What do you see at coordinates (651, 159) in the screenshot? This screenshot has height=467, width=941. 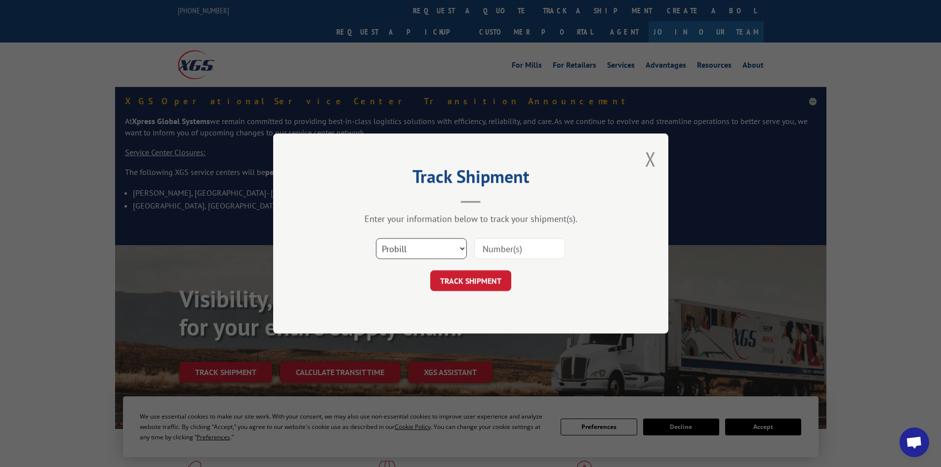 I see `button: Close modal` at bounding box center [651, 159].